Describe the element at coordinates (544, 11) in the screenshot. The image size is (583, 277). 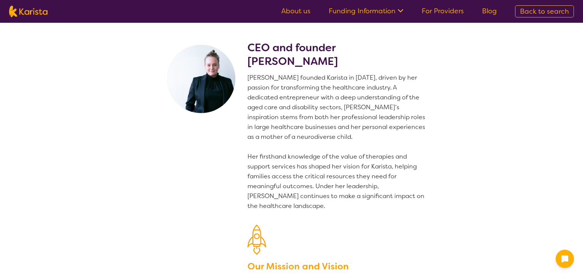
I see `span: Back to search` at that location.